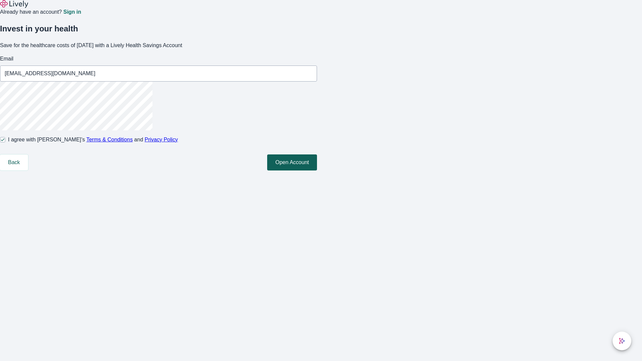 This screenshot has height=361, width=642. Describe the element at coordinates (109, 139) in the screenshot. I see `a: Terms & Conditions` at that location.